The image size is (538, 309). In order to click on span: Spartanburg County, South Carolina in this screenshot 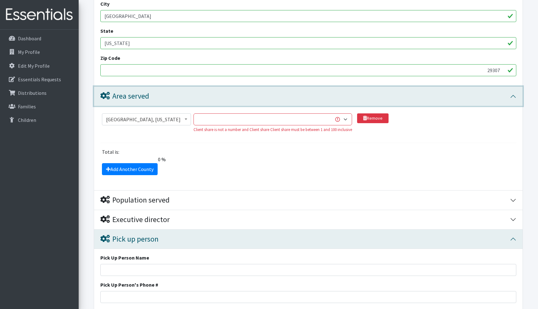, I will do `click(146, 119)`.